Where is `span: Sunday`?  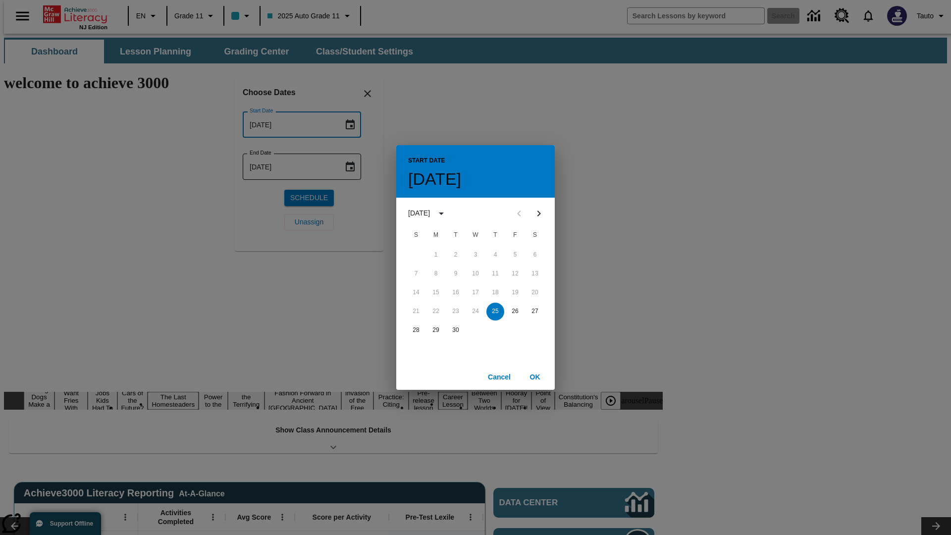
span: Sunday is located at coordinates (416, 235).